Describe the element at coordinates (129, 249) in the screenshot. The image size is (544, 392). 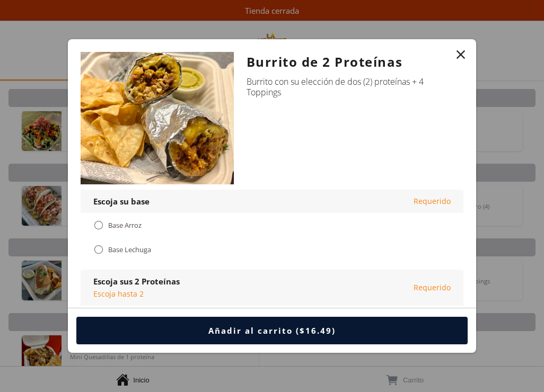
I see `div: Base Lechuga` at that location.